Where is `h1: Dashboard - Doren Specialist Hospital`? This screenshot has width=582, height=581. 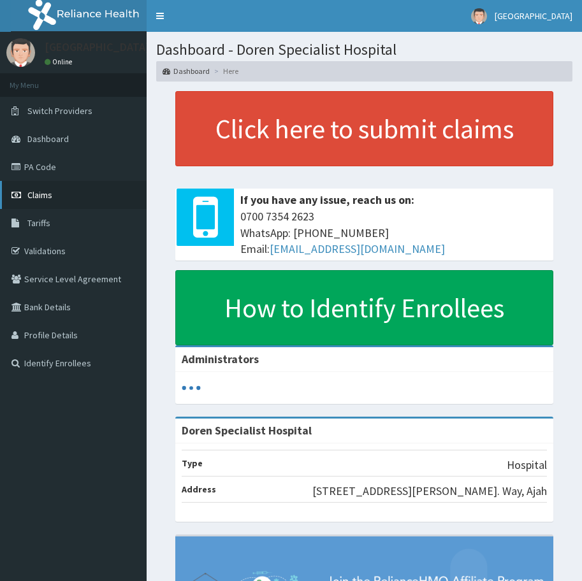 h1: Dashboard - Doren Specialist Hospital is located at coordinates (364, 50).